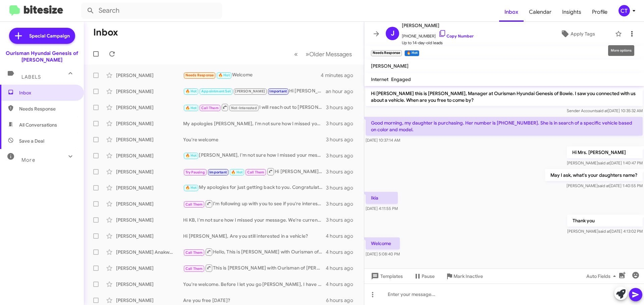 Image resolution: width=644 pixels, height=305 pixels. I want to click on span: Apply Tags, so click(582, 34).